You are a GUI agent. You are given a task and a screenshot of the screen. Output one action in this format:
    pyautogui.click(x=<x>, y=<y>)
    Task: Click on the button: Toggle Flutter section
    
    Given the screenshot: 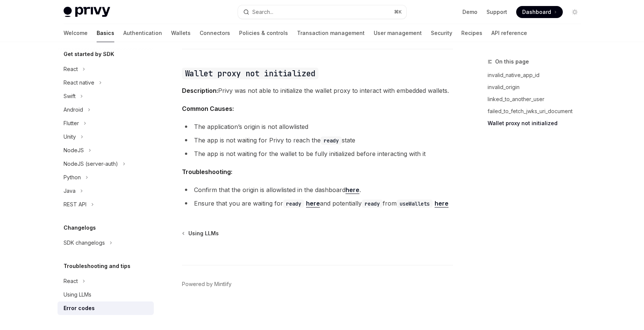 What is the action you would take?
    pyautogui.click(x=106, y=123)
    